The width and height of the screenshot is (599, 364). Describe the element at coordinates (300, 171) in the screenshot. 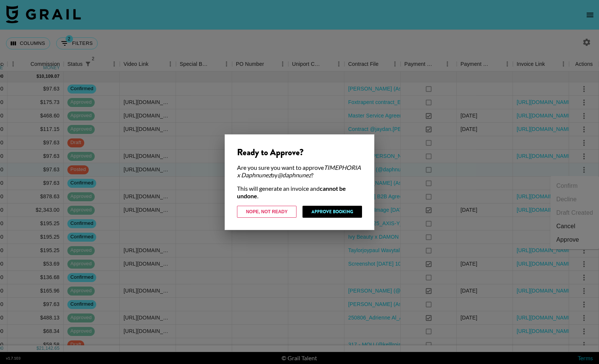

I see `div: Are you sure you want to approve by ?` at that location.